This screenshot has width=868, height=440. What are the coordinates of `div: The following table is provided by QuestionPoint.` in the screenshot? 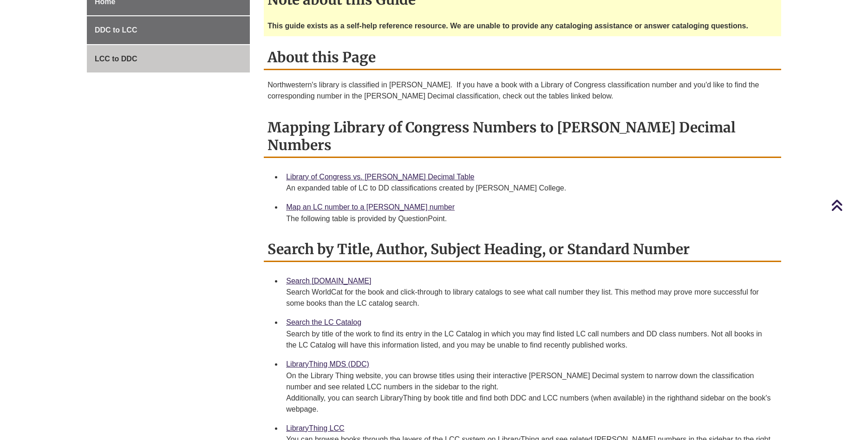 It's located at (530, 219).